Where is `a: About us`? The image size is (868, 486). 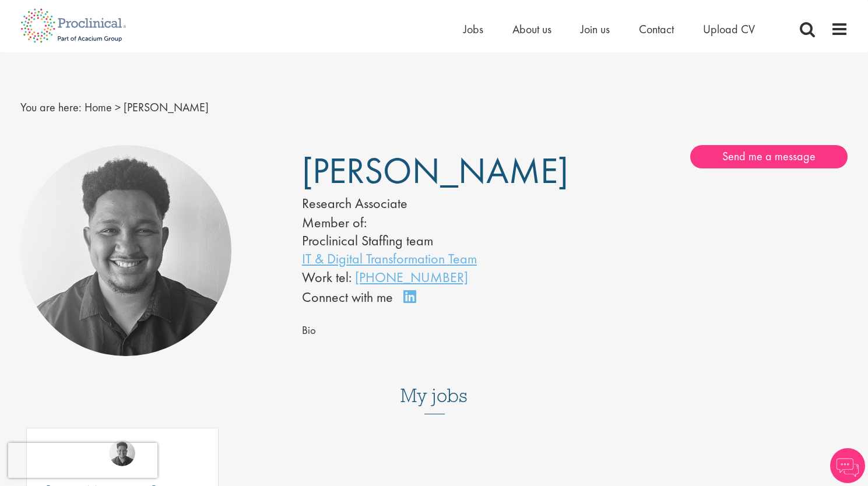
a: About us is located at coordinates (531, 29).